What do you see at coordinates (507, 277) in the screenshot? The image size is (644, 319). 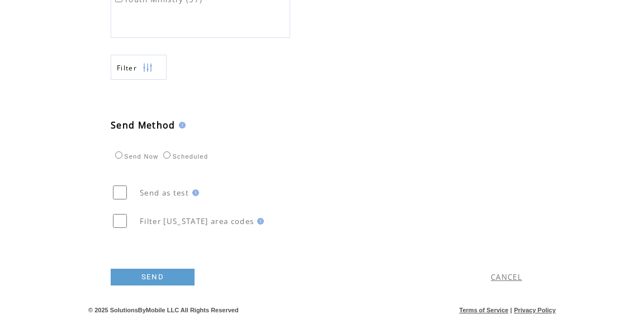 I see `a: CANCEL` at bounding box center [507, 277].